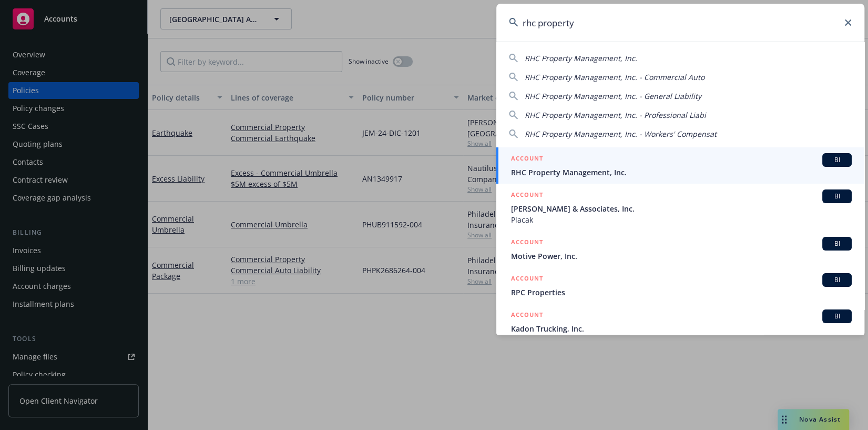 This screenshot has width=868, height=430. What do you see at coordinates (680, 321) in the screenshot?
I see `a: ACCOUNTBIKadon Trucking, Inc.` at bounding box center [680, 321].